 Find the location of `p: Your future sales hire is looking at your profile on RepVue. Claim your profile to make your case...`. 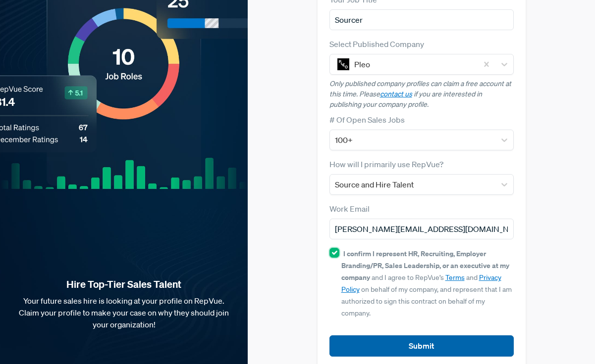

p: Your future sales hire is looking at your profile on RepVue. Claim your profile to make your case... is located at coordinates (124, 313).